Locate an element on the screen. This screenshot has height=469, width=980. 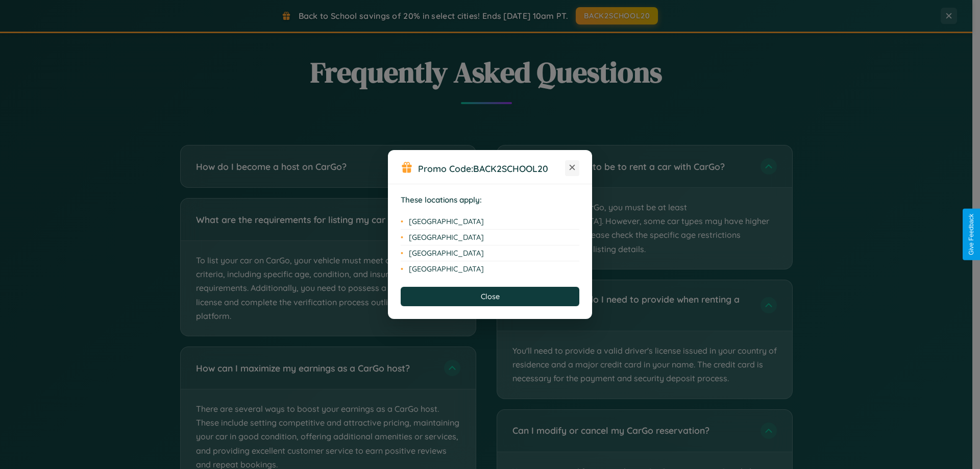
div: Give Feedback is located at coordinates (971, 234).